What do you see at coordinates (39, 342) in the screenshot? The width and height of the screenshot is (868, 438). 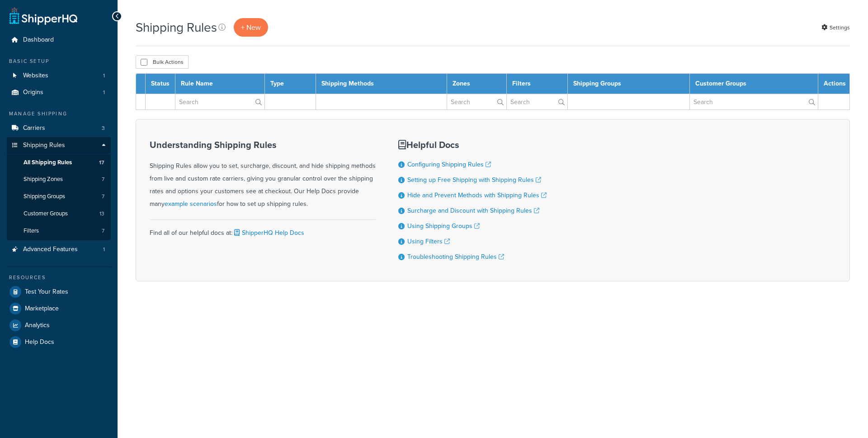 I see `span: Help Docs` at bounding box center [39, 342].